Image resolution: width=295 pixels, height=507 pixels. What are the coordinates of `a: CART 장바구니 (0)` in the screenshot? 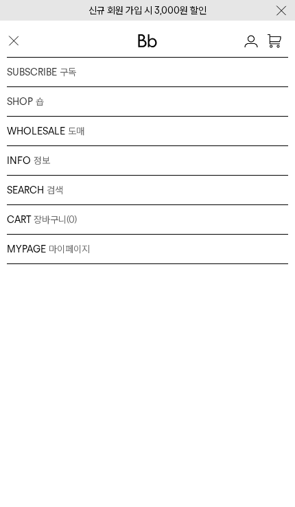 It's located at (148, 220).